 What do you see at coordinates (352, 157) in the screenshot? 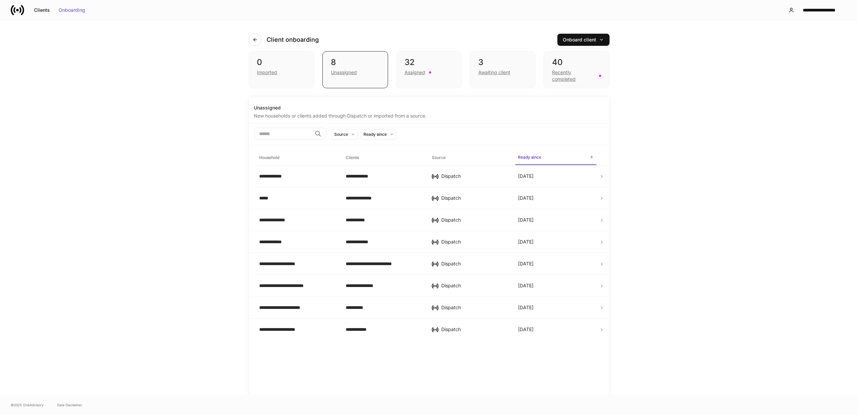
I see `h6: Clients` at bounding box center [352, 157].